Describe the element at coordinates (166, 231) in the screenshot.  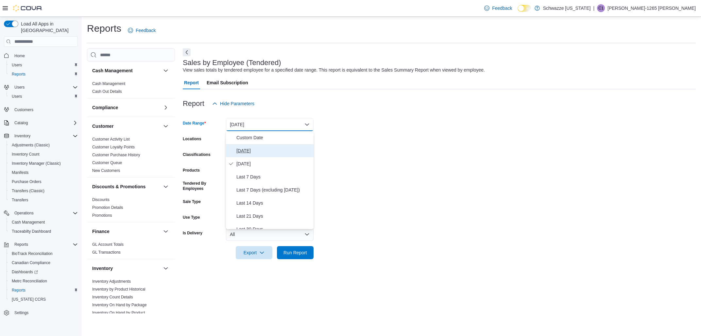
I see `button: Finance` at that location.